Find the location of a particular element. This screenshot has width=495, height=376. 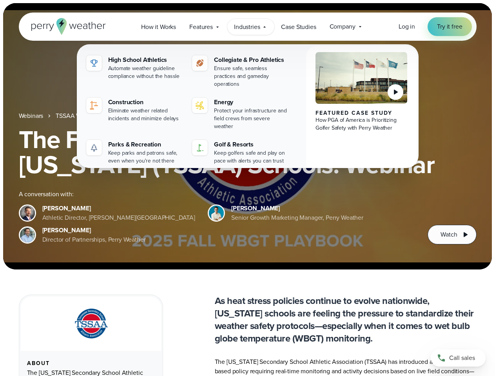

a: Collegiate & Pro Athletics Ensure safe, seamless practices and gameday operations is located at coordinates (240, 72).